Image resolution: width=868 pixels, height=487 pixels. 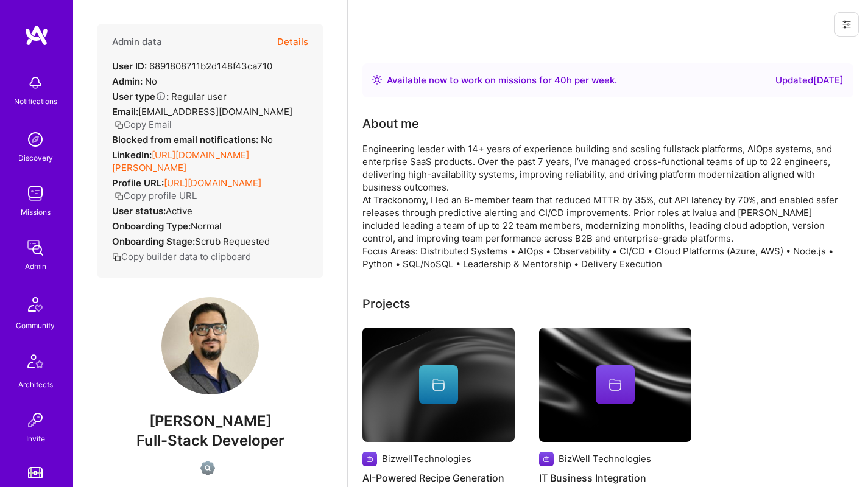 I want to click on div: Notifications, so click(x=35, y=101).